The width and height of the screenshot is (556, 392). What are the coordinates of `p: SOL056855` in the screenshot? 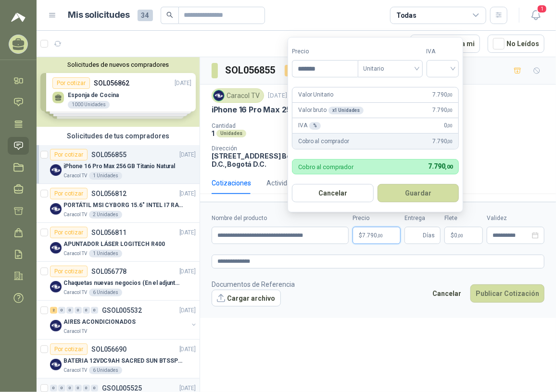 It's located at (109, 155).